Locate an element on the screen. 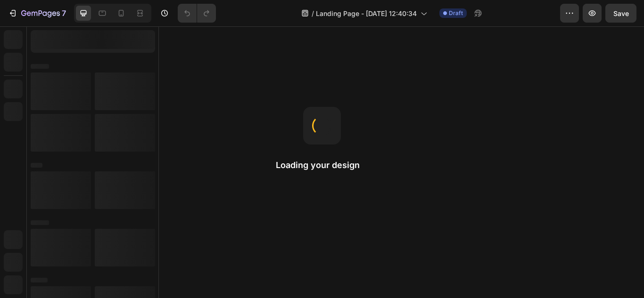  span: Save is located at coordinates (621, 13).